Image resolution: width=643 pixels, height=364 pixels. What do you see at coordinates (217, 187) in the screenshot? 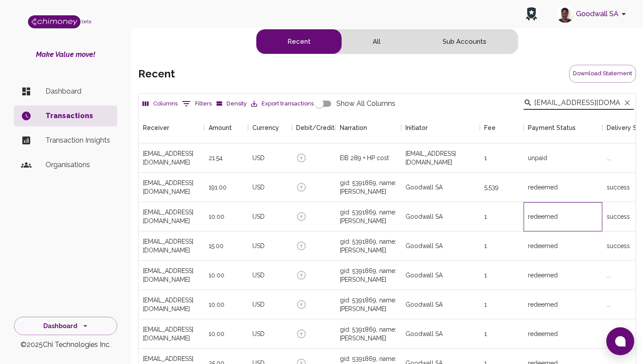
I see `div: 191.00` at bounding box center [217, 187].